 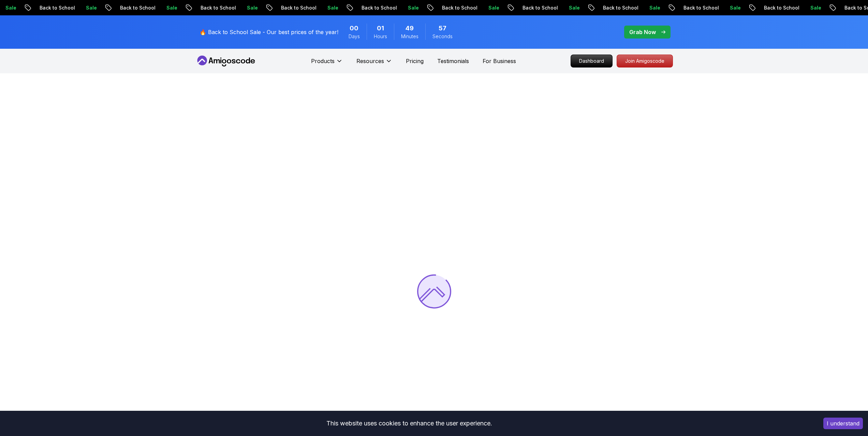 I want to click on p: 🔥 Back to School Sale - Our best prices of the year!, so click(x=269, y=32).